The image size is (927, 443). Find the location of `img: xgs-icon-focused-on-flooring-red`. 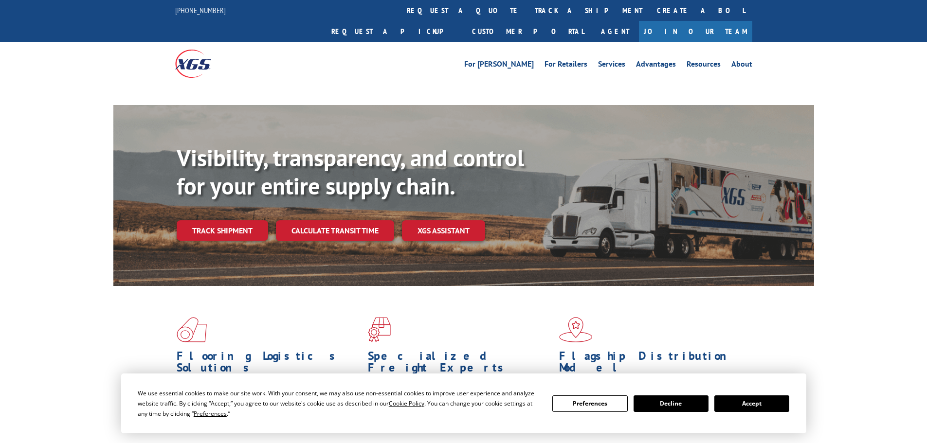

img: xgs-icon-focused-on-flooring-red is located at coordinates (379, 330).